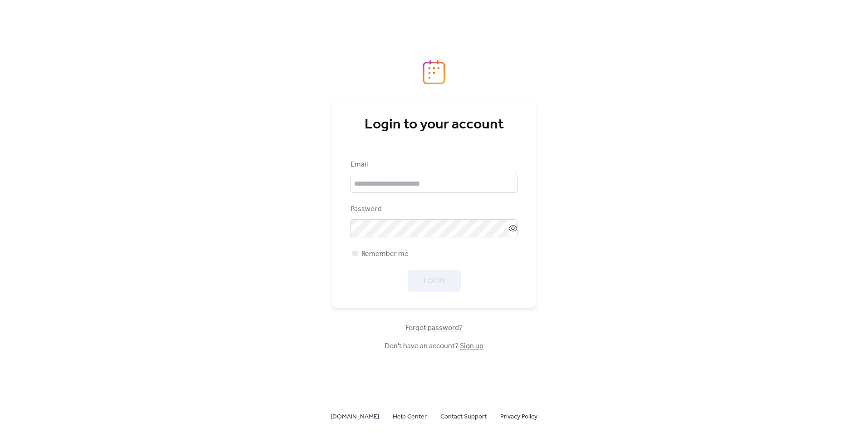  Describe the element at coordinates (409, 416) in the screenshot. I see `a: Help Center` at that location.